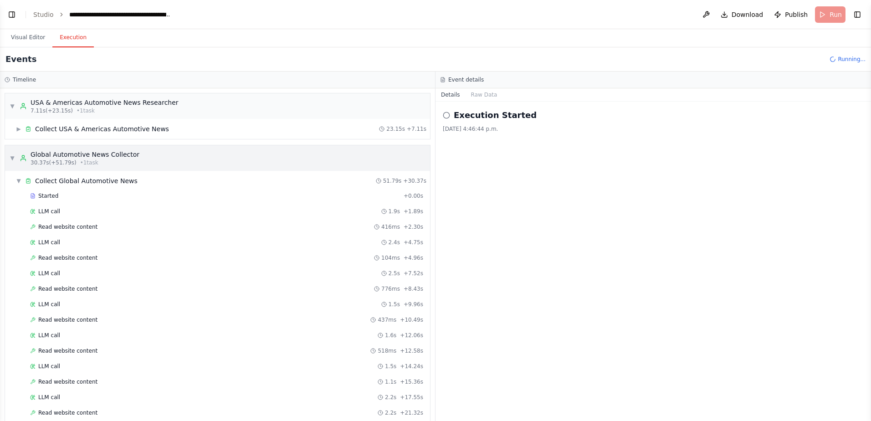 The height and width of the screenshot is (421, 871). Describe the element at coordinates (413, 242) in the screenshot. I see `span: + 4.75s` at that location.